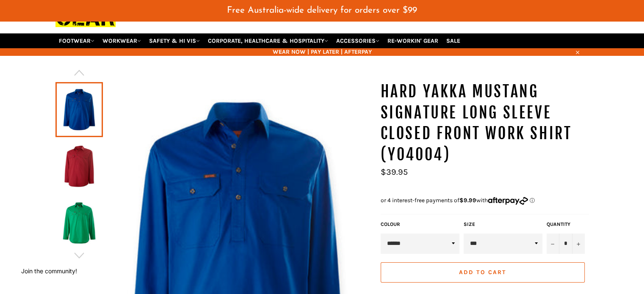 This screenshot has width=644, height=294. What do you see at coordinates (174, 40) in the screenshot?
I see `a: SAFETY & HI VIS` at bounding box center [174, 40].